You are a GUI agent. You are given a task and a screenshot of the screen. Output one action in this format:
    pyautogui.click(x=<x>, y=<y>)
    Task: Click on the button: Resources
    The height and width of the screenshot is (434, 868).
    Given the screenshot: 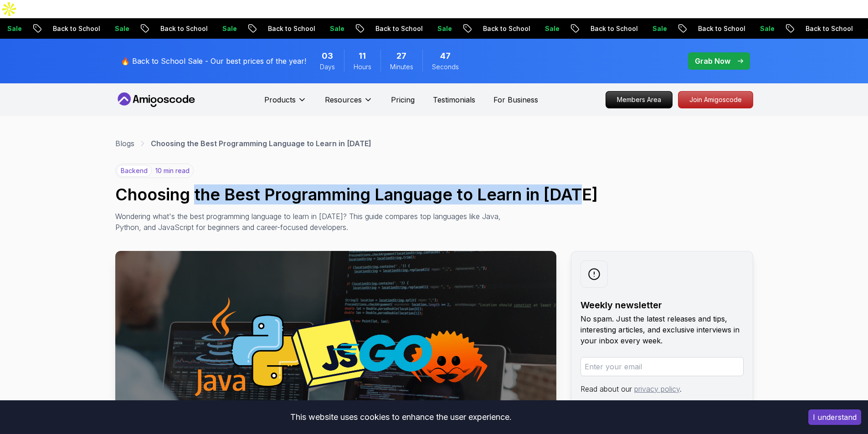 What is the action you would take?
    pyautogui.click(x=348, y=103)
    